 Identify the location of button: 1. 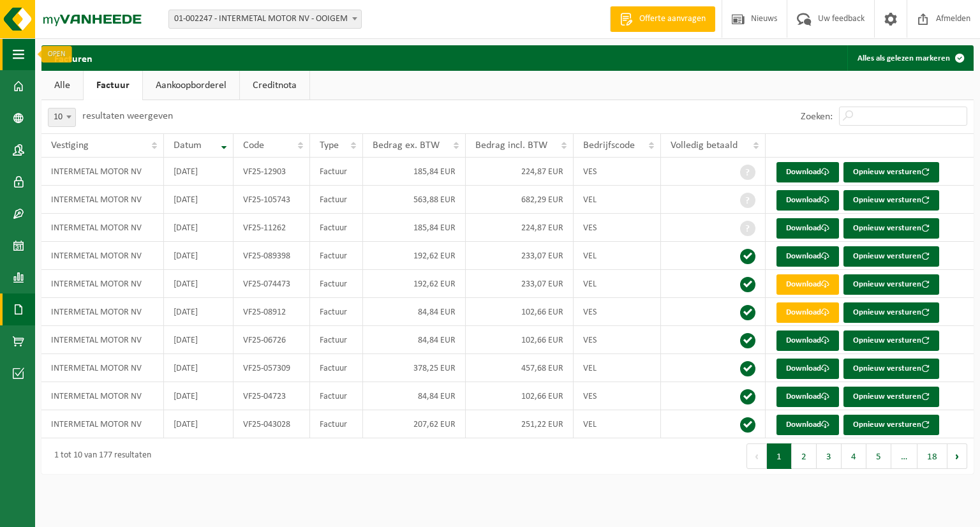
(778, 456).